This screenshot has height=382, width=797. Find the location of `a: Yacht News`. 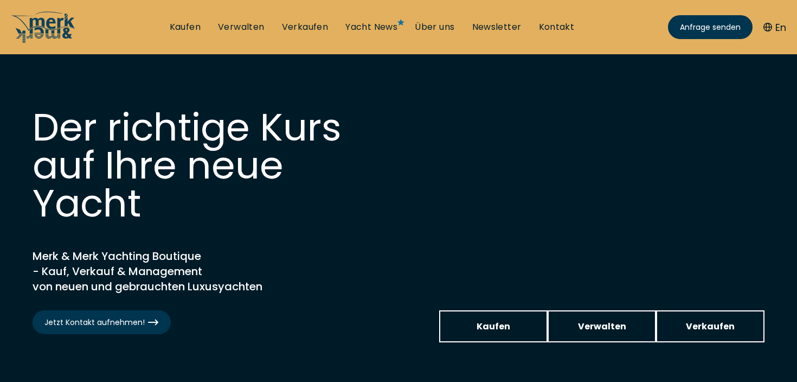

a: Yacht News is located at coordinates (371, 27).